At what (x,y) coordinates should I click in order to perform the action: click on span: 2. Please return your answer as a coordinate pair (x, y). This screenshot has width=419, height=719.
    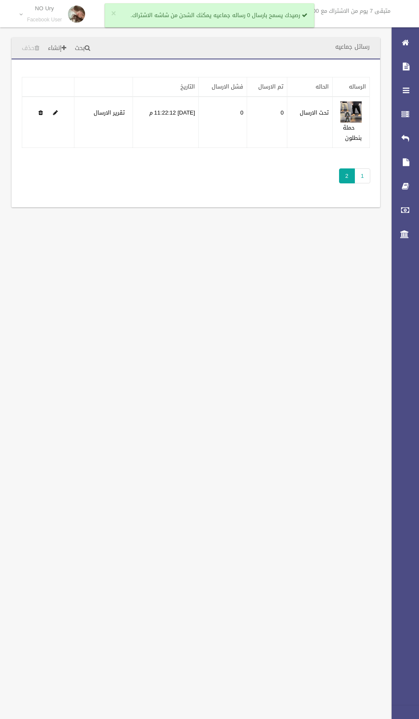
    Looking at the image, I should click on (347, 176).